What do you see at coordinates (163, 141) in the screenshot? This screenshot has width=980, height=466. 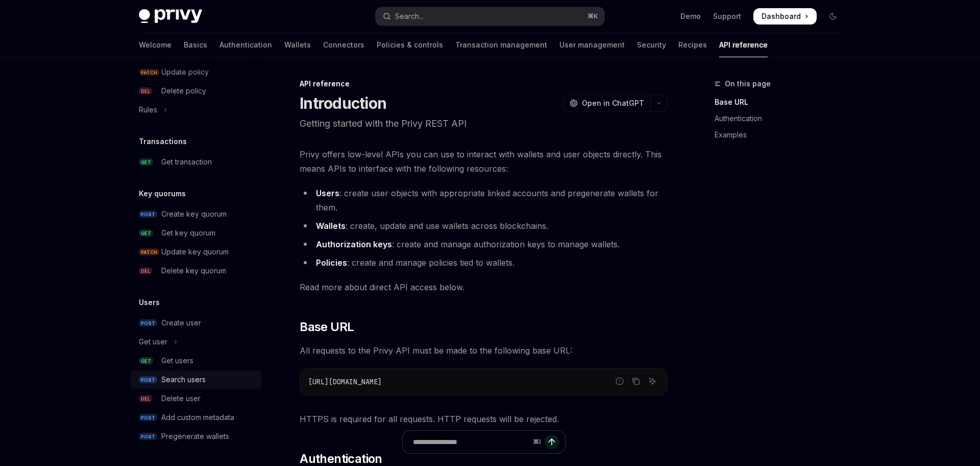 I see `h5: Transactions` at bounding box center [163, 141].